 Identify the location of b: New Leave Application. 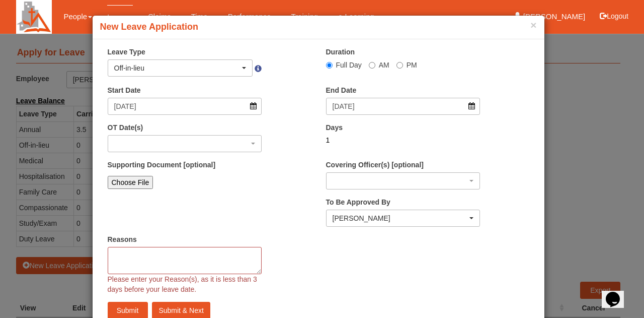
(149, 27).